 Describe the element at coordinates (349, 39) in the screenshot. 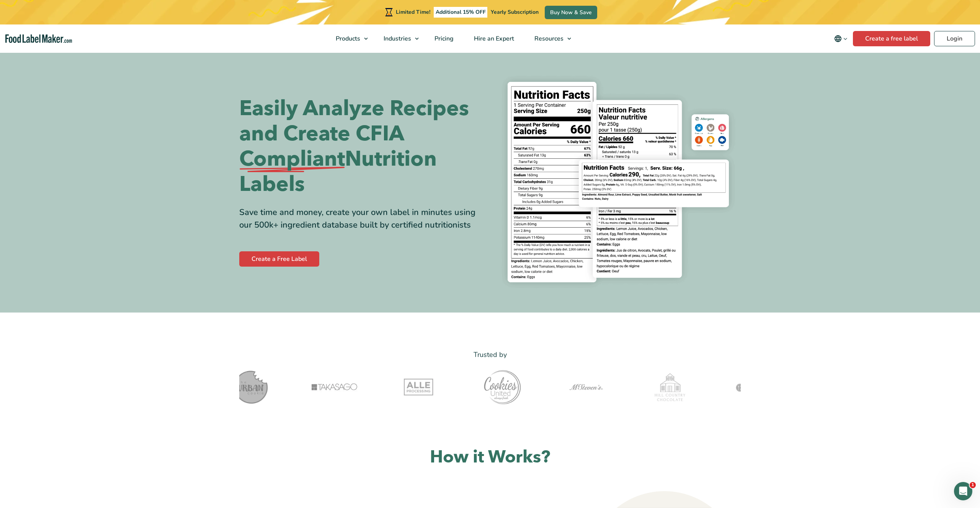

I see `a: Products` at that location.